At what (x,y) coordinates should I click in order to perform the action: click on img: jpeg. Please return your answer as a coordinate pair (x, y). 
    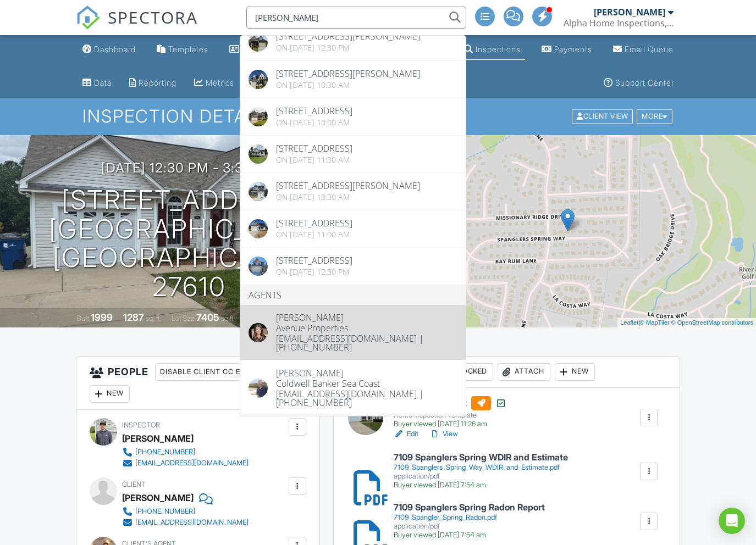
    Looking at the image, I should click on (258, 388).